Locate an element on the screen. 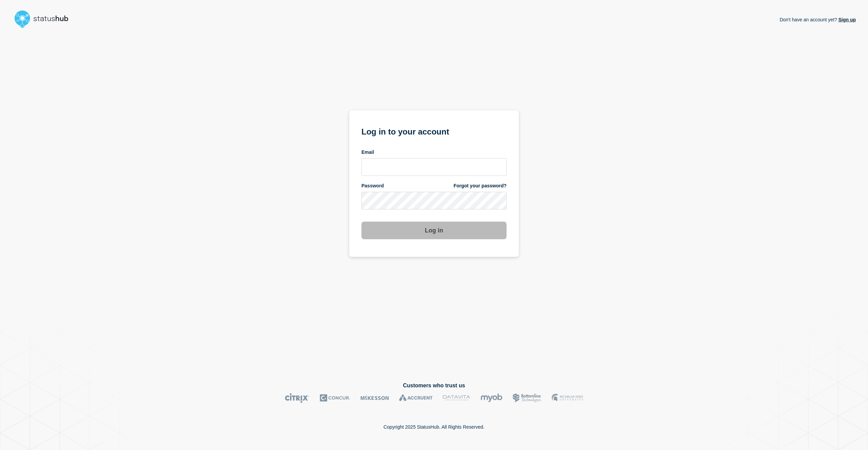  span: Email is located at coordinates (368, 152).